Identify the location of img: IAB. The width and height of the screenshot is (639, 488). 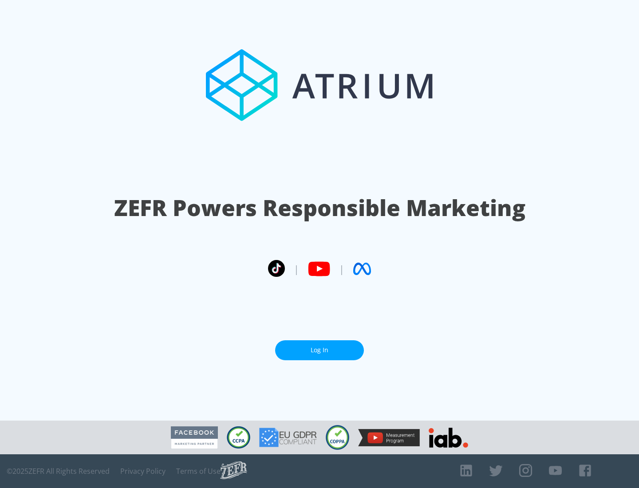
(448, 437).